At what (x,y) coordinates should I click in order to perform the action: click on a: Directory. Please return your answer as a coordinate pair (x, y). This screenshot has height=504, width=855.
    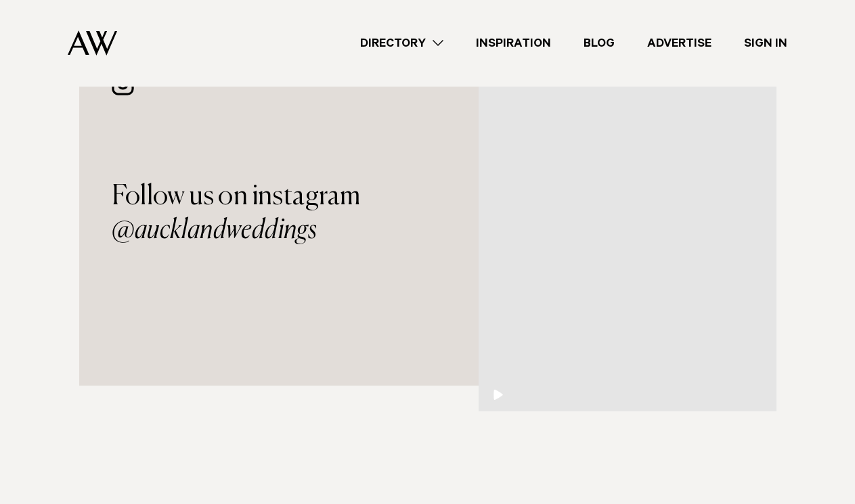
    Looking at the image, I should click on (402, 43).